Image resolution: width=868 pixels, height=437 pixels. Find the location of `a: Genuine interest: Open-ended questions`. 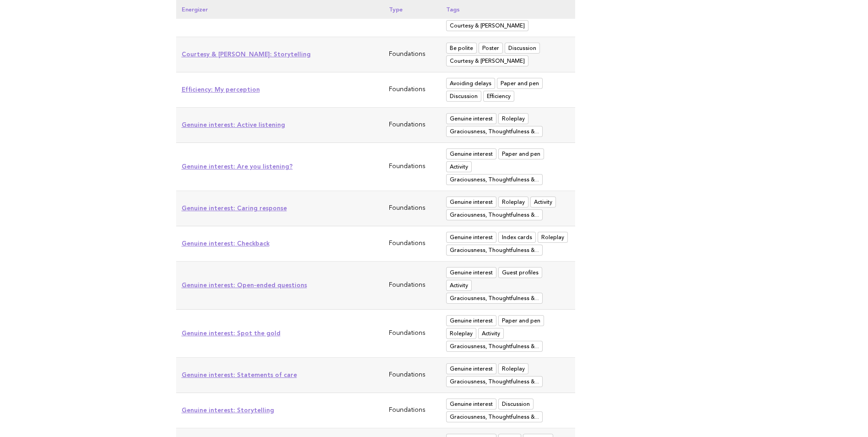

a: Genuine interest: Open-ended questions is located at coordinates (245, 285).